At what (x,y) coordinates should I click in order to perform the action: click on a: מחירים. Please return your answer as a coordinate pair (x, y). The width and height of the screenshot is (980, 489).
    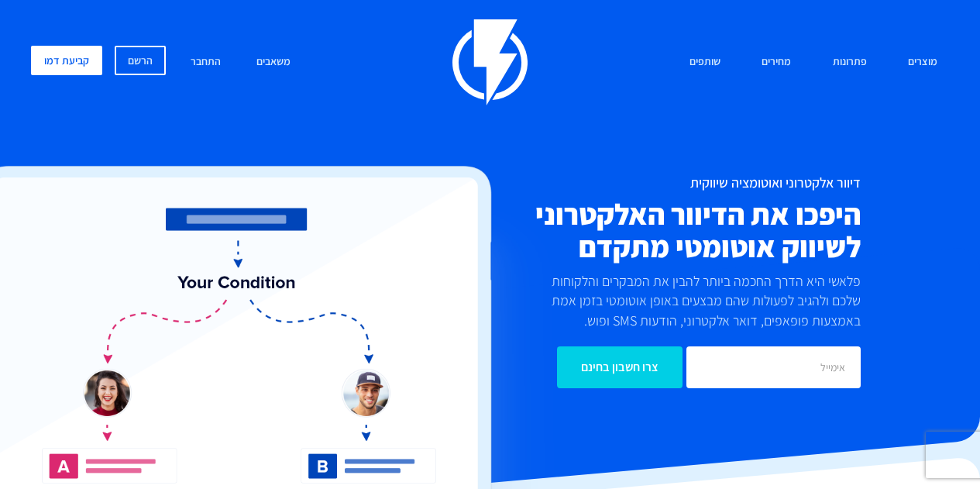
    Looking at the image, I should click on (776, 62).